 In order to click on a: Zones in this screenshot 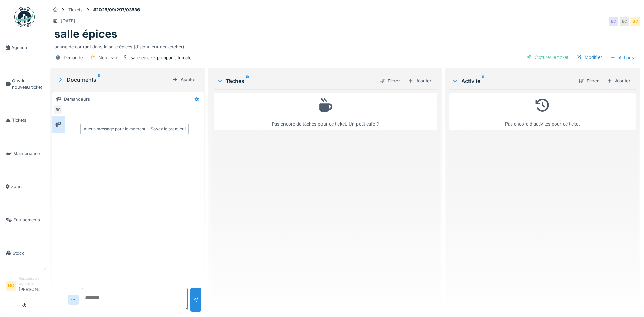, I will do `click(24, 187)`.